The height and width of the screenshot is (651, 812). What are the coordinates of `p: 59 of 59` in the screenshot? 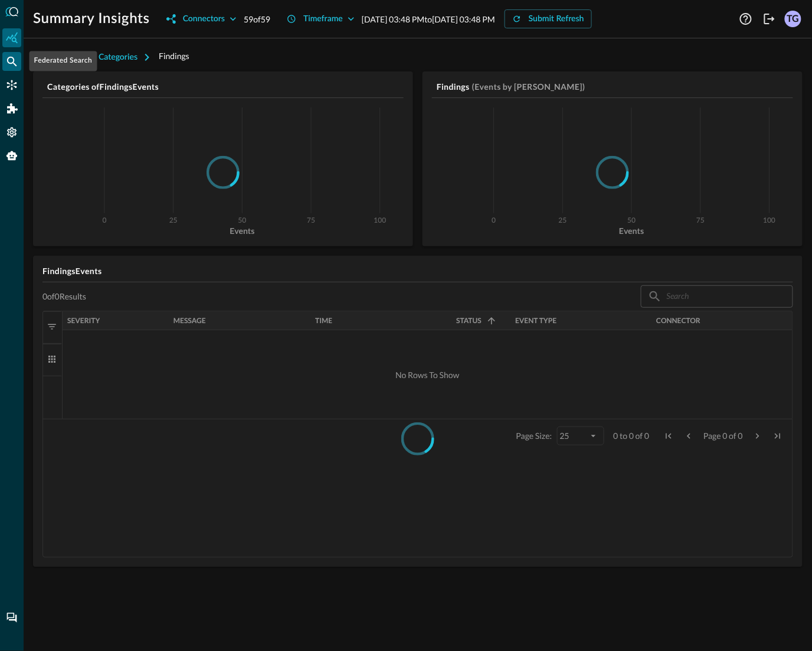 It's located at (257, 19).